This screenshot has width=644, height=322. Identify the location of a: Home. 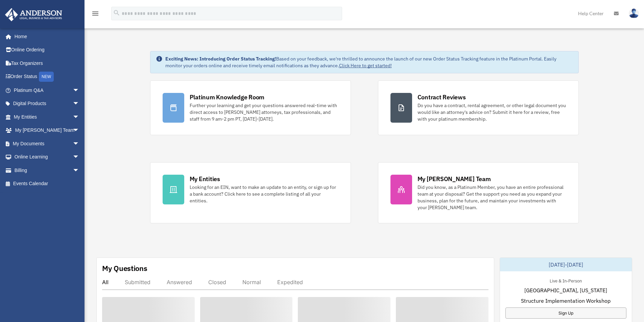
(45, 37).